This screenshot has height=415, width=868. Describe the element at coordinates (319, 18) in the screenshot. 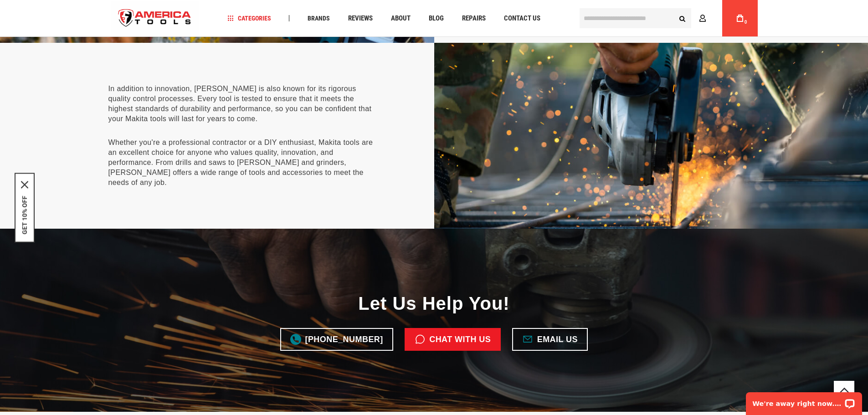

I see `span: Brands` at that location.